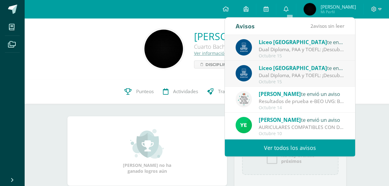 This screenshot has width=389, height=186. Describe the element at coordinates (290, 148) in the screenshot. I see `a: Ver todos los avisos` at that location.